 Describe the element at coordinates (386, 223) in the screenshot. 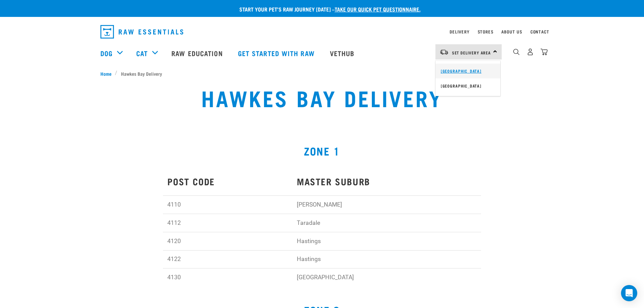

I see `td: Taradale` at that location.